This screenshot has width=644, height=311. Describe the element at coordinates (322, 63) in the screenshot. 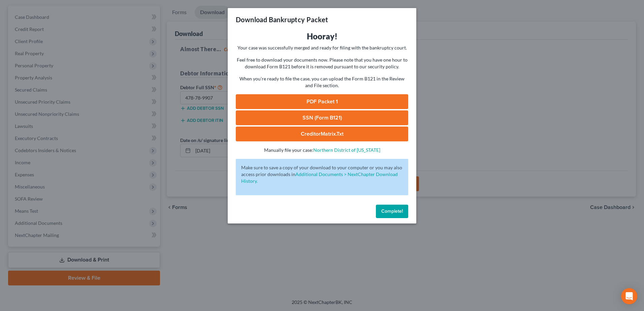

I see `p: Feel free to download your documents now. Please note that you have one hour to download Form B12...` at that location.